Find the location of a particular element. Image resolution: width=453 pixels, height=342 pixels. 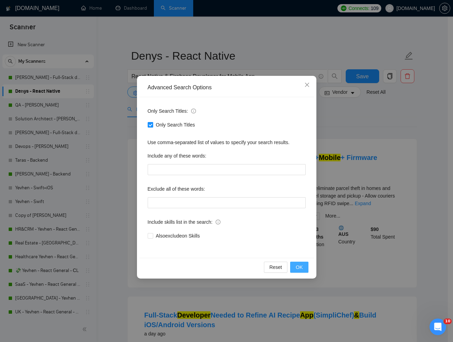

span: Only Search Titles: is located at coordinates (172, 111).